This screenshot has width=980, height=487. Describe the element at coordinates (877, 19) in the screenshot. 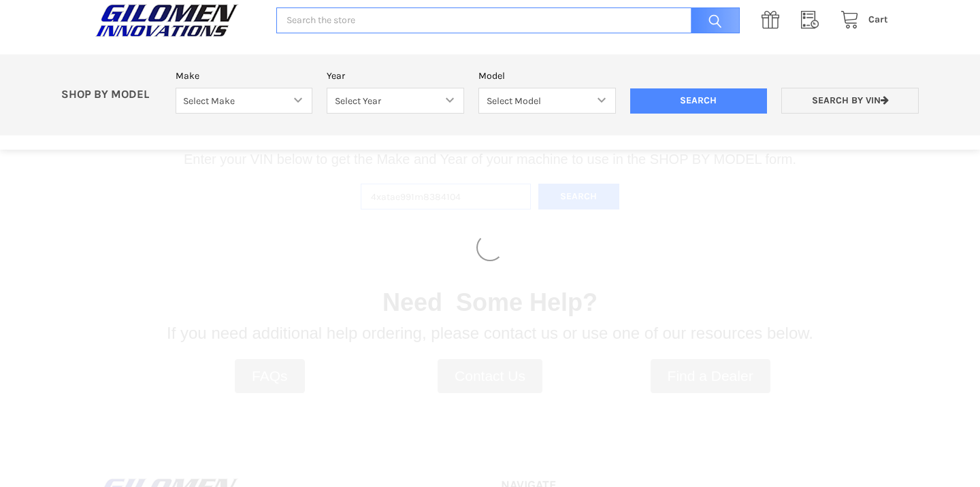

I see `span: Cart` at that location.